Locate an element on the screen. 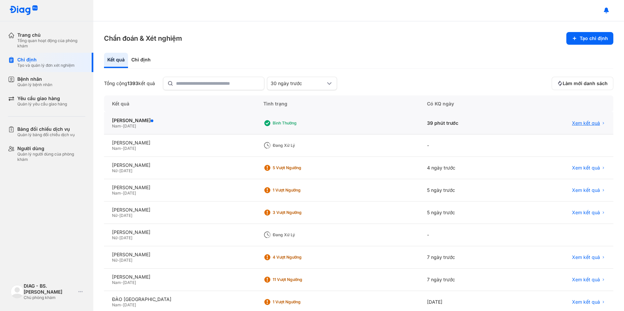 This screenshot has height=311, width=624. div: 5 Vượt ngưỡng is located at coordinates (299, 168).